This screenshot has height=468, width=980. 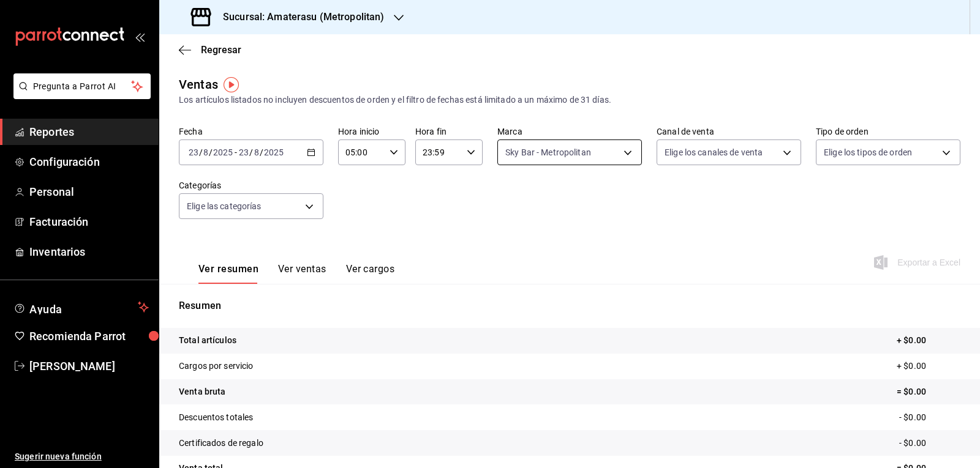 I want to click on span: Pregunta a Parrot AI, so click(x=82, y=86).